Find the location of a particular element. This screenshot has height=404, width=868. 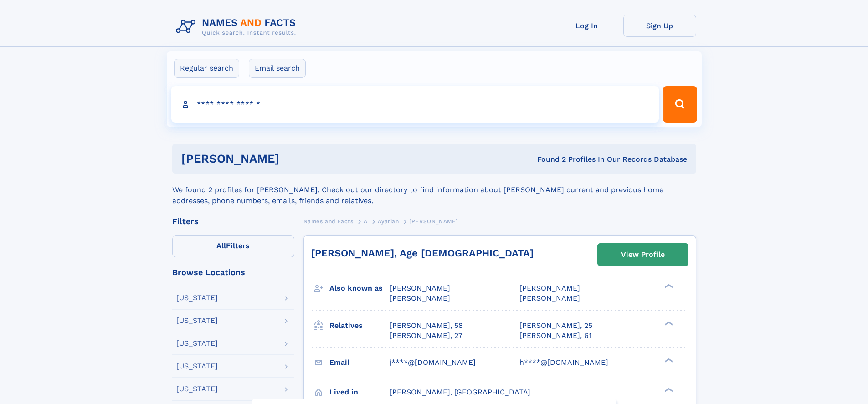

h3: Also known as is located at coordinates (360, 288).